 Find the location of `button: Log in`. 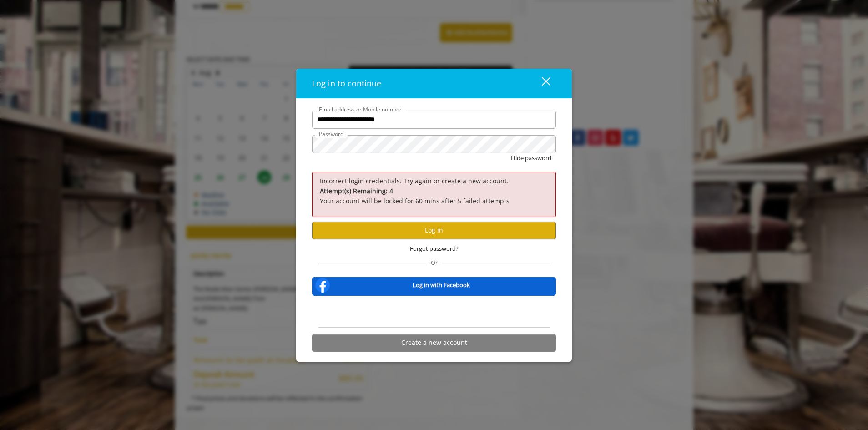

button: Log in is located at coordinates (434, 230).